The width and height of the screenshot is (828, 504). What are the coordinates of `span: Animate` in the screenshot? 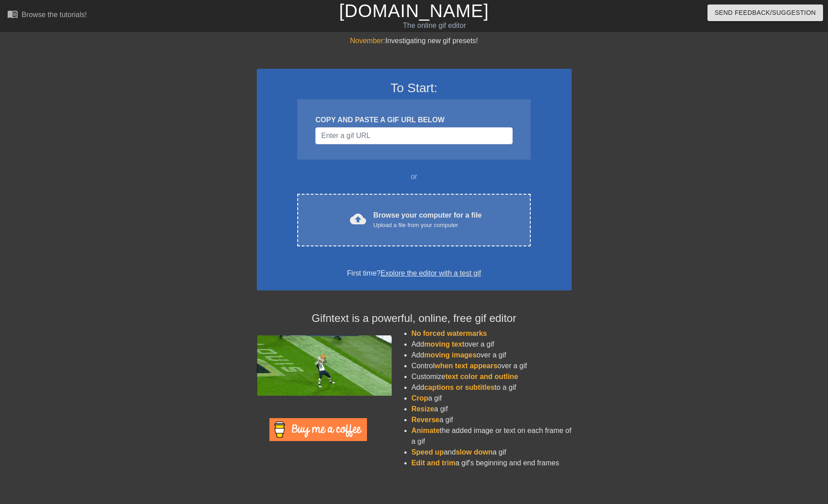 It's located at (425, 430).